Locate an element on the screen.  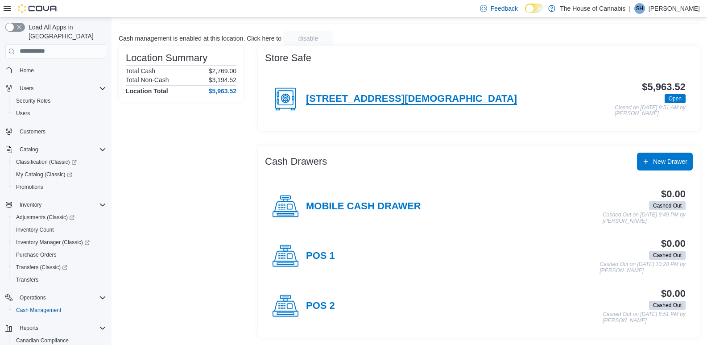
span: Open is located at coordinates (675, 99).